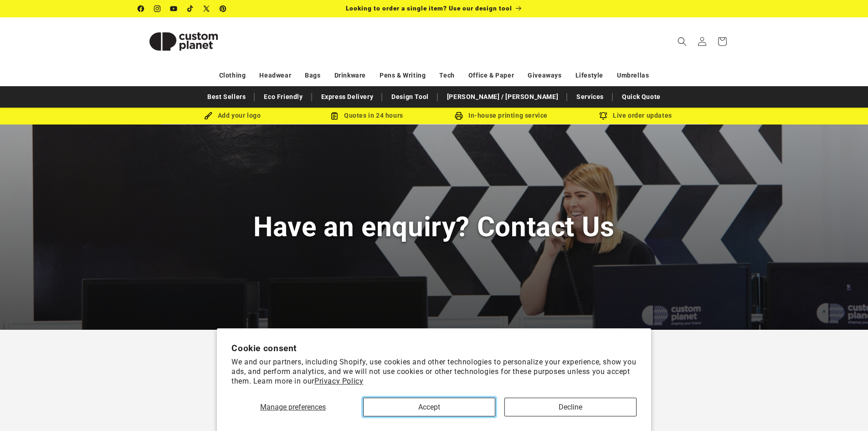 This screenshot has width=868, height=431. I want to click on a: Design Tool, so click(410, 97).